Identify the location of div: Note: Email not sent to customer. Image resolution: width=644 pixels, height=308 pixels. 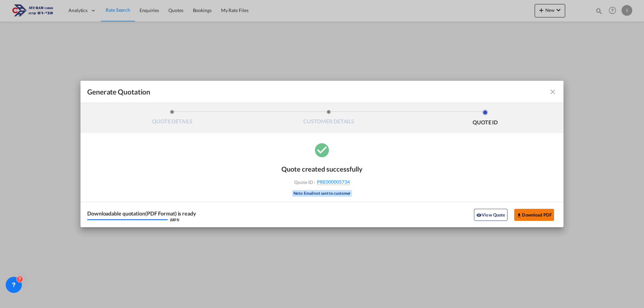
(322, 193).